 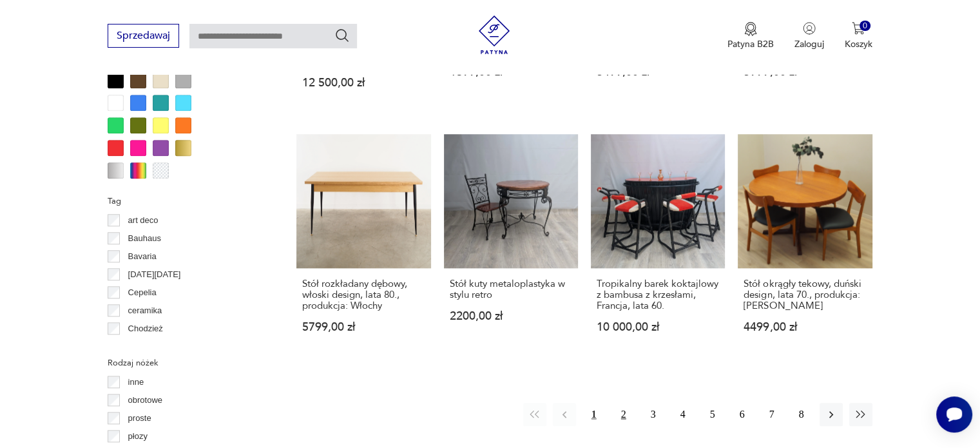 I want to click on button: 8, so click(x=802, y=414).